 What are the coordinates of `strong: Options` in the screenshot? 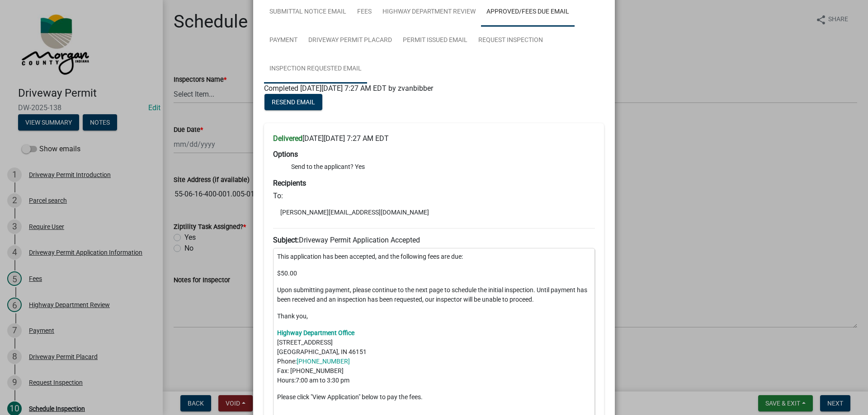 It's located at (285, 154).